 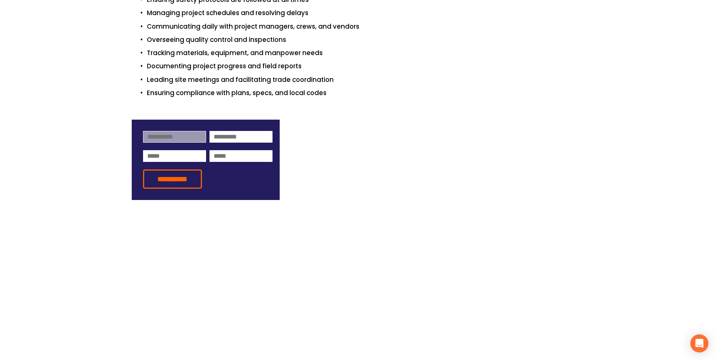 What do you see at coordinates (366, 26) in the screenshot?
I see `p: Communicating daily with project managers, crews, and vendors` at bounding box center [366, 26].